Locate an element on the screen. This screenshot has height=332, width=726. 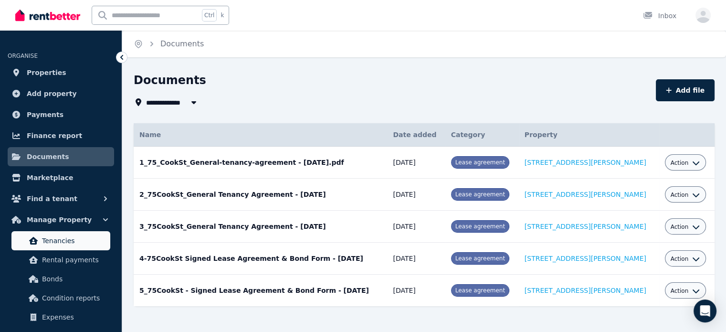
span: Documents is located at coordinates (48, 156).